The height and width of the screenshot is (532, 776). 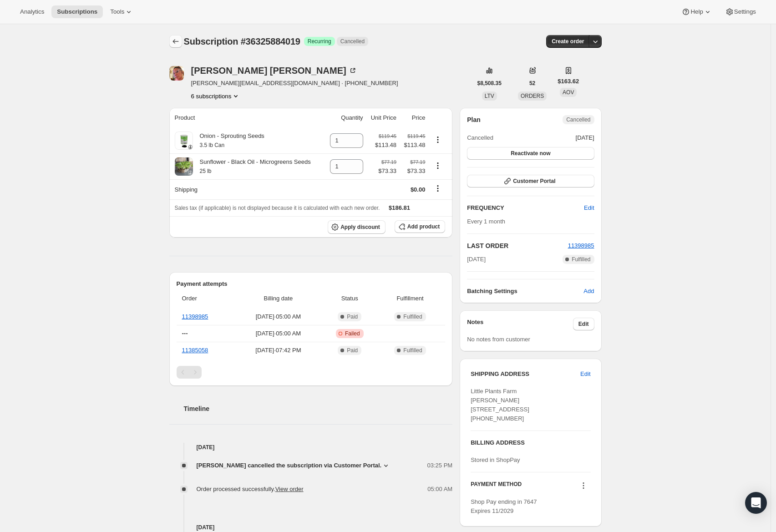 What do you see at coordinates (352, 333) in the screenshot?
I see `span: Failed` at bounding box center [352, 333].